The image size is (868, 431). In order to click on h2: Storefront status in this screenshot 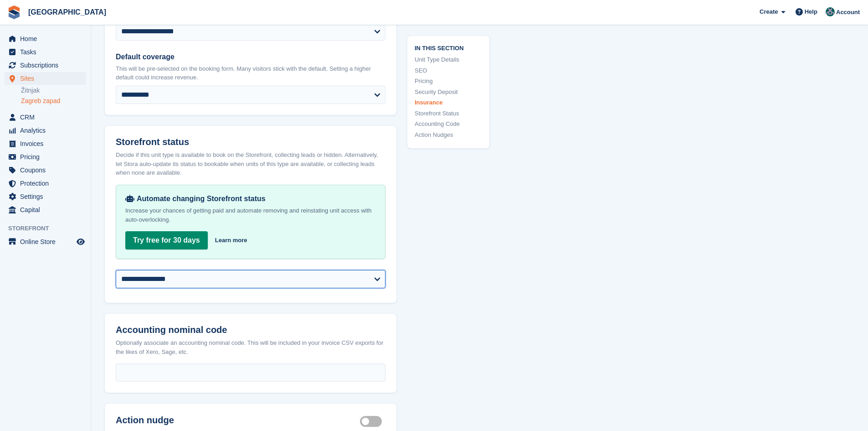, I will do `click(250, 142)`.